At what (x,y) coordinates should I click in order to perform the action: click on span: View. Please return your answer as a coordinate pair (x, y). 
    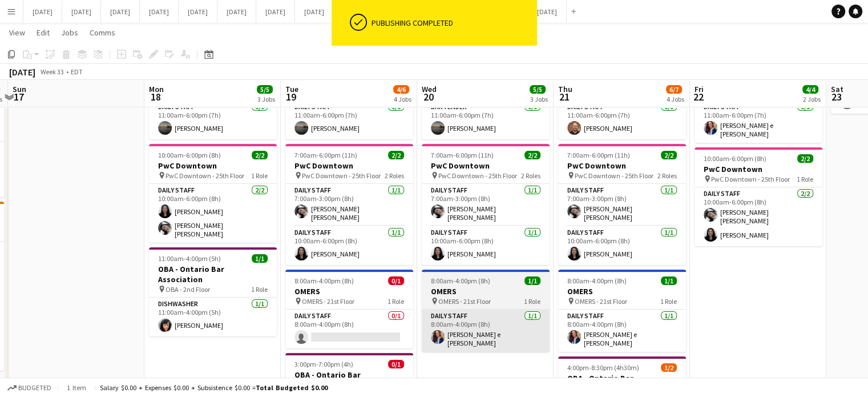
    Looking at the image, I should click on (17, 33).